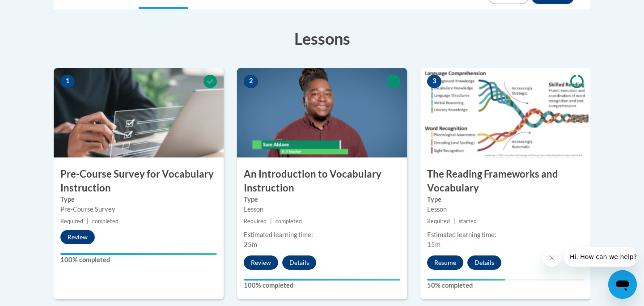 The height and width of the screenshot is (306, 644). I want to click on span: 15m, so click(434, 244).